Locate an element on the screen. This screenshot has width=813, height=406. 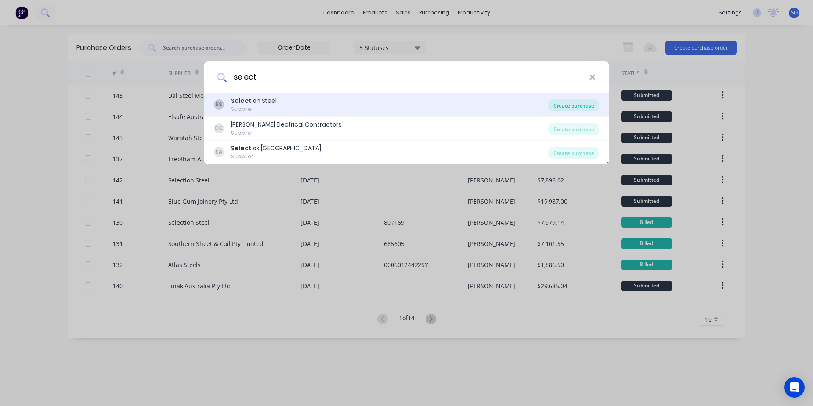
input: Enter a supplier name to create a new order... is located at coordinates (408, 77).